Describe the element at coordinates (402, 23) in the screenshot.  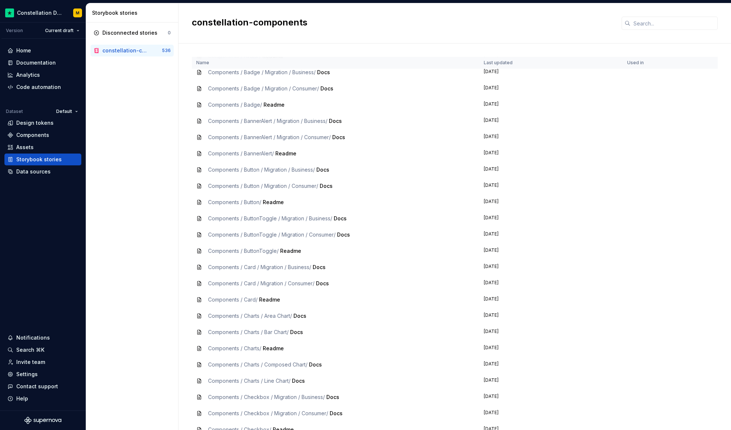
I see `h2: constellation-components` at that location.